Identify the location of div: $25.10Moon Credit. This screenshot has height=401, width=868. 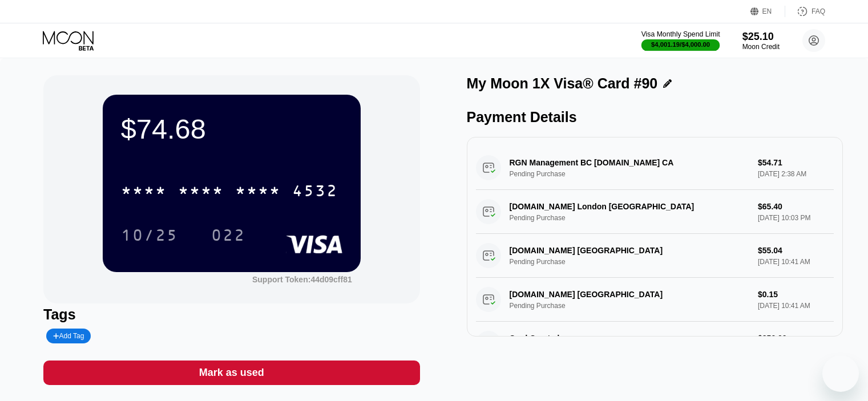
(761, 41).